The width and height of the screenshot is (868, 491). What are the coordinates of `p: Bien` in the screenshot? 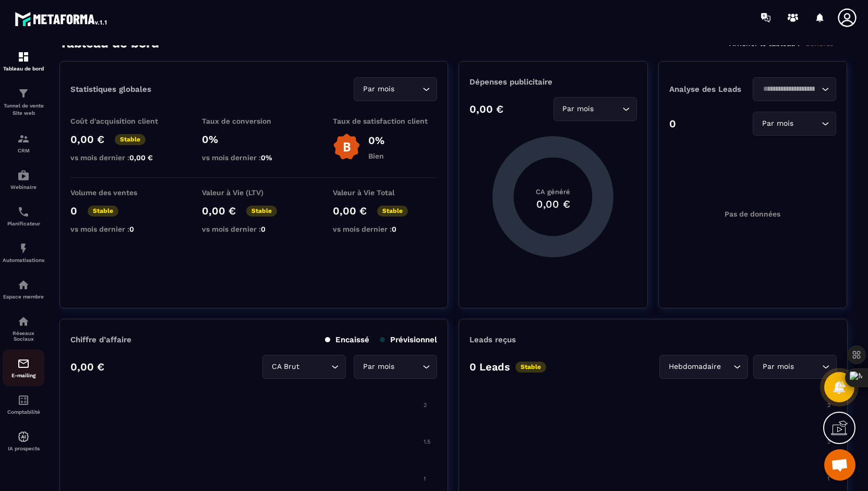 It's located at (376, 156).